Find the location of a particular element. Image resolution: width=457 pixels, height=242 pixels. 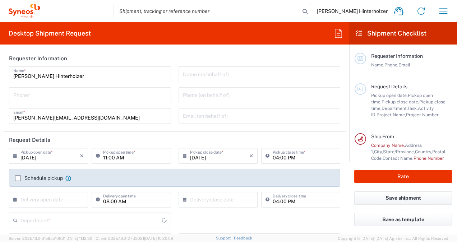

span: Department, is located at coordinates (395, 108).